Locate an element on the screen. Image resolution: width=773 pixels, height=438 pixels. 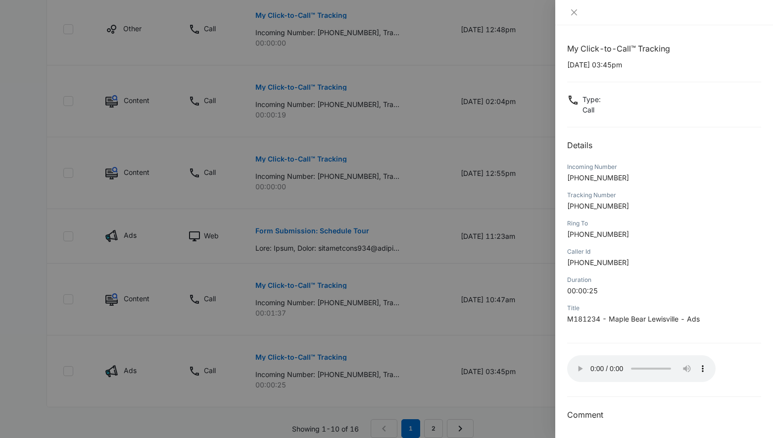
p: Call is located at coordinates (591, 109).